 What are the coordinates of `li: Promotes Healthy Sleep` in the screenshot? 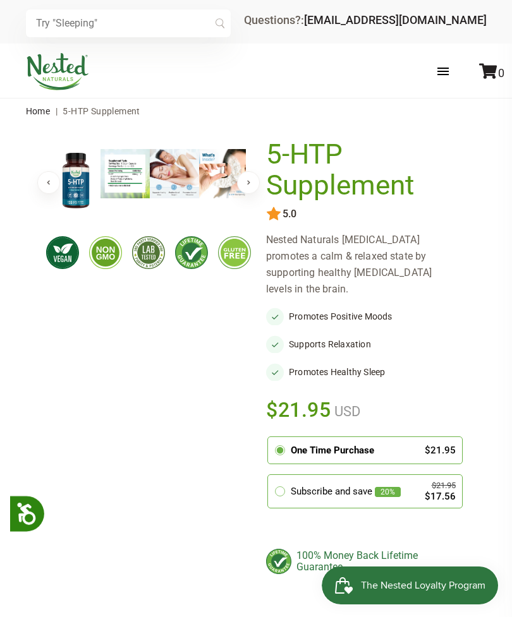 It's located at (363, 372).